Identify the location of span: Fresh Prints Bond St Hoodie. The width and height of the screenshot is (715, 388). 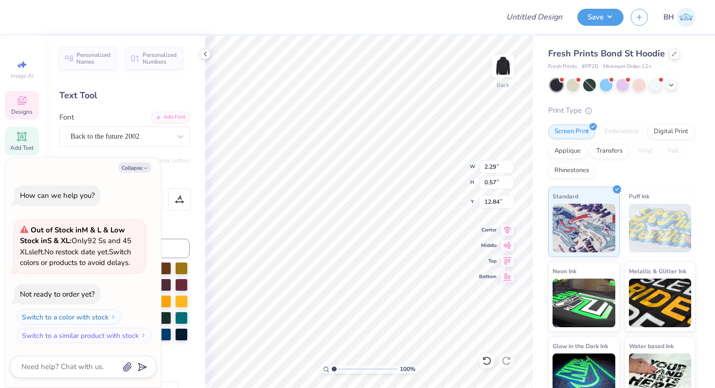
(606, 53).